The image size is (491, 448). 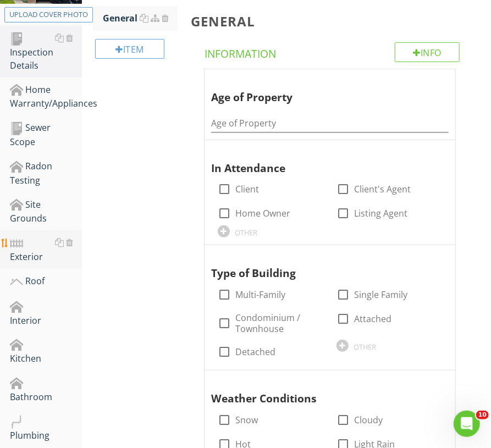 I want to click on label: Single Family, so click(x=381, y=295).